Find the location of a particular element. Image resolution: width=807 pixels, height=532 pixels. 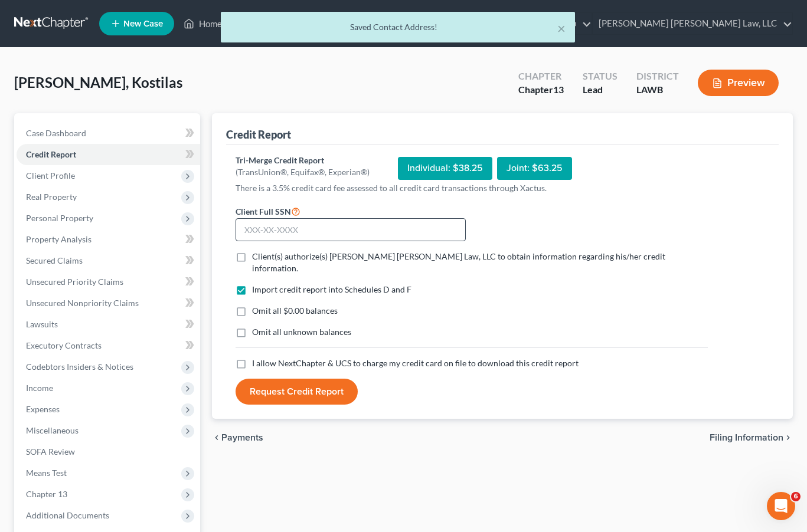

span: Case Dashboard is located at coordinates (56, 133).